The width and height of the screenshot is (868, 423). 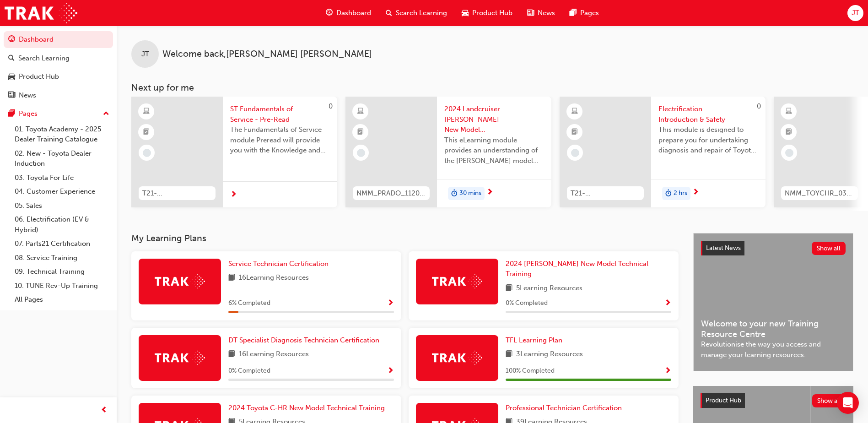 I want to click on span: TFL Learning Plan, so click(x=534, y=340).